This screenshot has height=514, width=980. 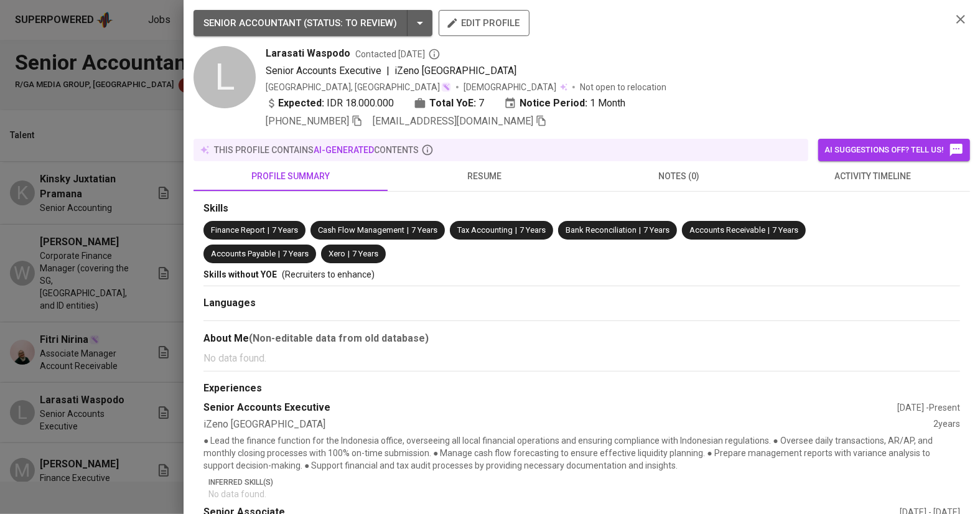 I want to click on button: edit profile, so click(x=484, y=23).